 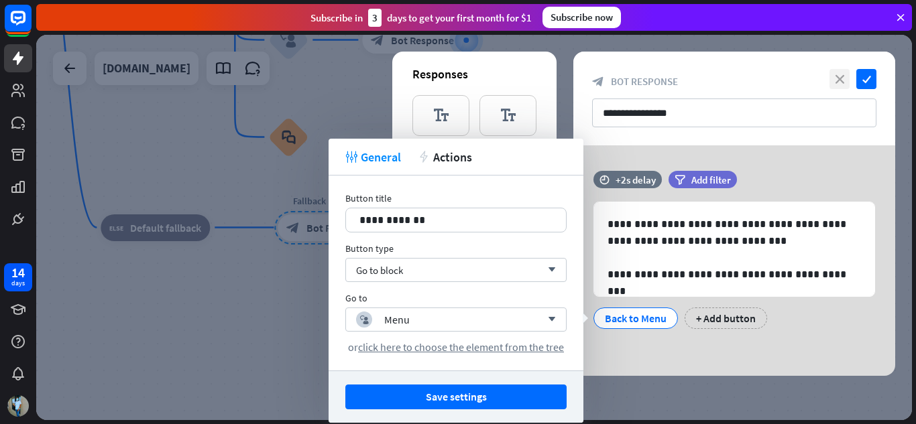 I want to click on i: filter, so click(x=680, y=180).